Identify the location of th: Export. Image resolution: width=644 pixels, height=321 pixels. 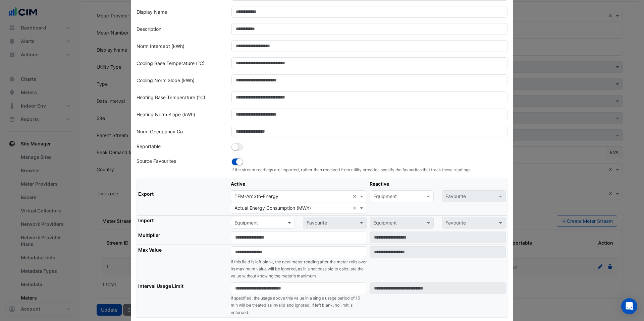
(183, 202).